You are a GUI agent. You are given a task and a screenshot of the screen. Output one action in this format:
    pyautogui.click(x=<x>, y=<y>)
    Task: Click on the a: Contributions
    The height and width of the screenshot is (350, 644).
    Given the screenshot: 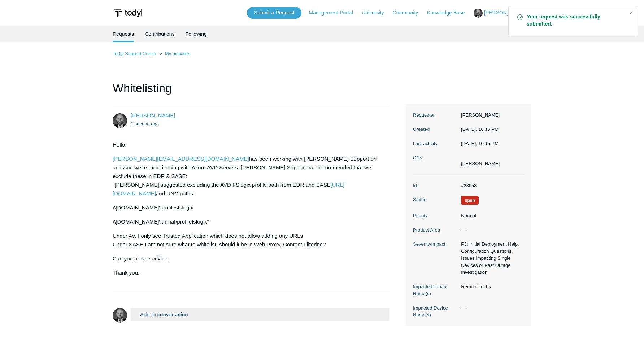 What is the action you would take?
    pyautogui.click(x=159, y=34)
    